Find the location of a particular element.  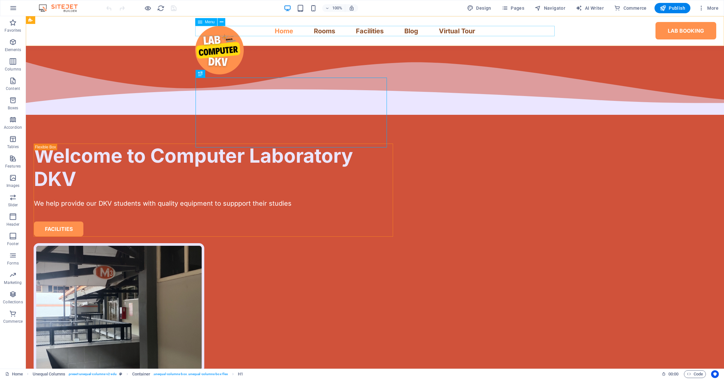

p: Footer is located at coordinates (13, 244).